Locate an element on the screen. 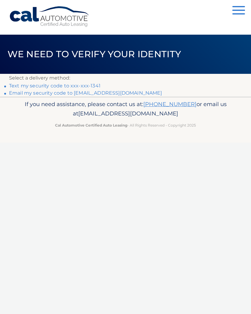 The height and width of the screenshot is (314, 251). strong: Cal Automotive Certified Auto Leasing is located at coordinates (91, 125).